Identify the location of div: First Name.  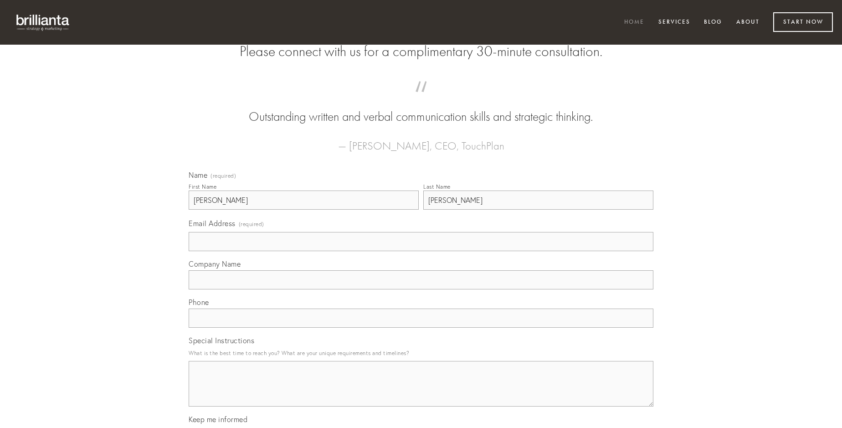
(202, 186).